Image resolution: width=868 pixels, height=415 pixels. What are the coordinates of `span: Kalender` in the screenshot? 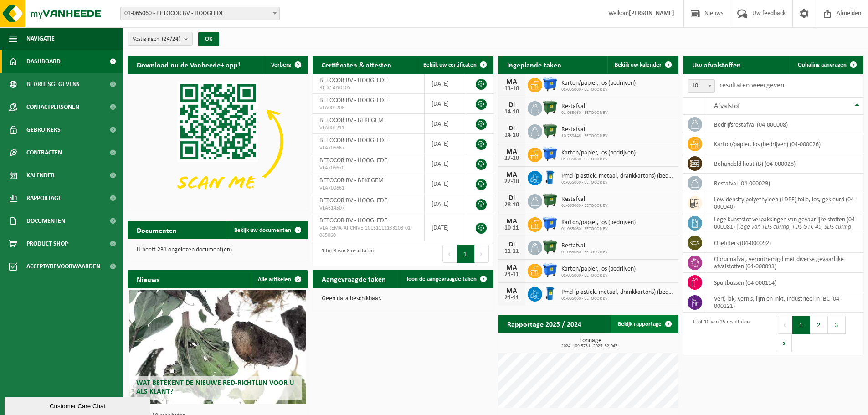 It's located at (40, 175).